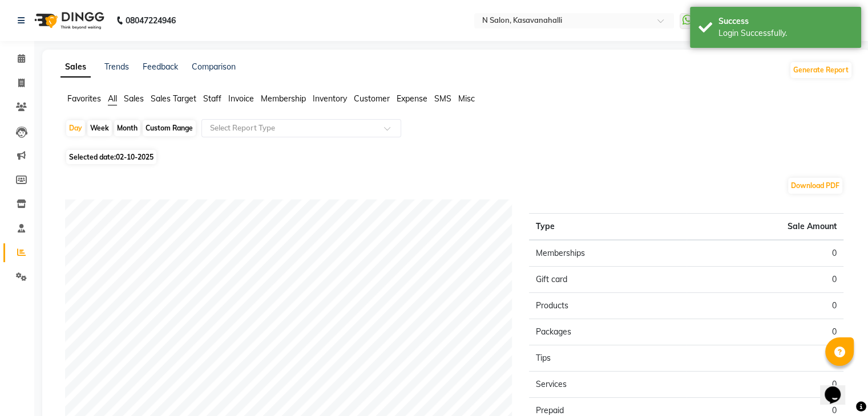  Describe the element at coordinates (112, 99) in the screenshot. I see `span: All` at that location.